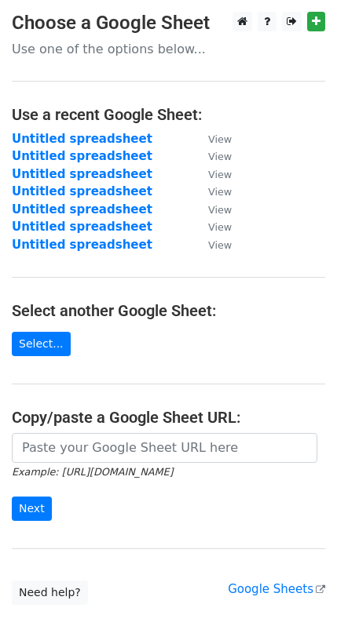 This screenshot has width=337, height=644. What do you see at coordinates (276, 589) in the screenshot?
I see `a: Google Sheets` at bounding box center [276, 589].